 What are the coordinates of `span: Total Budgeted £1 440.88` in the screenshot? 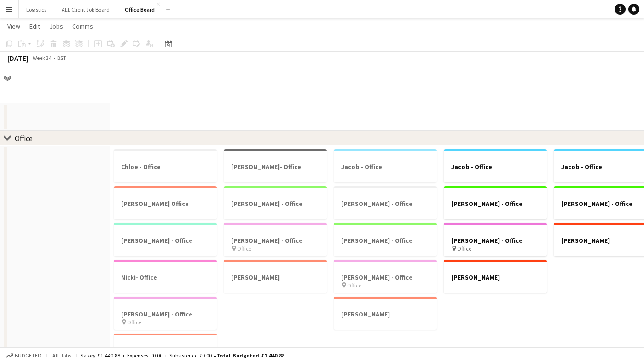 It's located at (251, 356).